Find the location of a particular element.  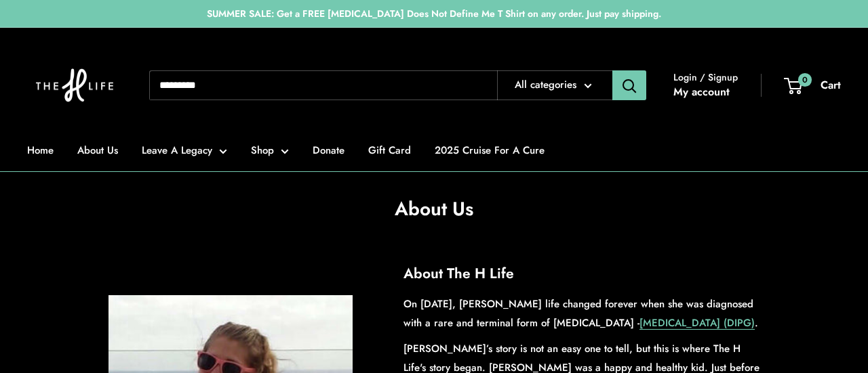

span: Cart is located at coordinates (831, 84).